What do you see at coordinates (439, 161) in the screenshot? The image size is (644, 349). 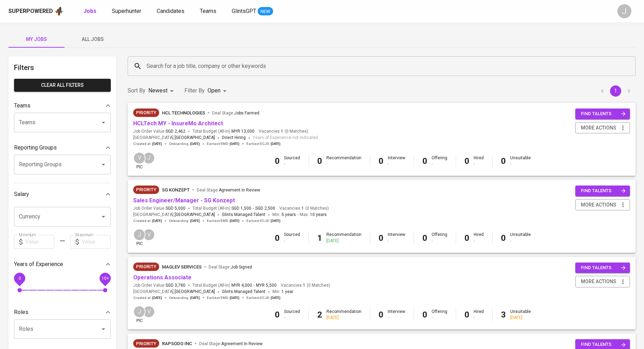 I see `div: Offering` at bounding box center [439, 161].